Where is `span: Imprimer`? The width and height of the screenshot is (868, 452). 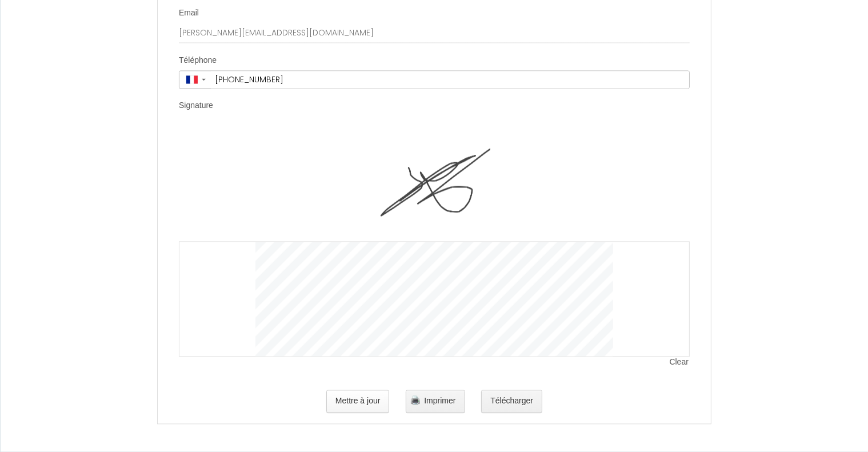 span: Imprimer is located at coordinates (440, 400).